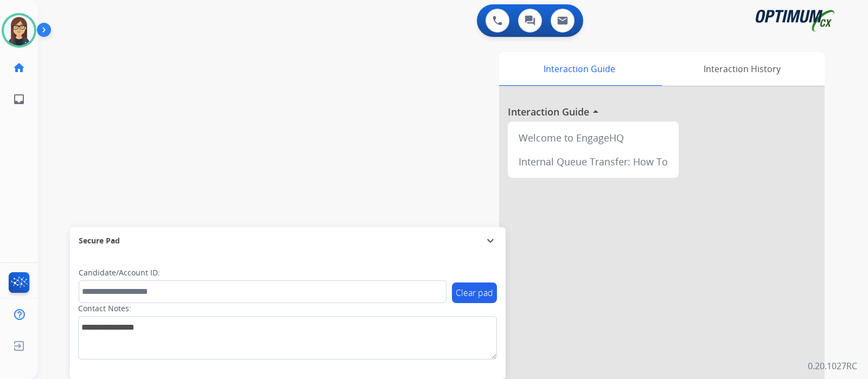 The height and width of the screenshot is (379, 868). What do you see at coordinates (120, 273) in the screenshot?
I see `label: Candidate/Account ID:` at bounding box center [120, 273].